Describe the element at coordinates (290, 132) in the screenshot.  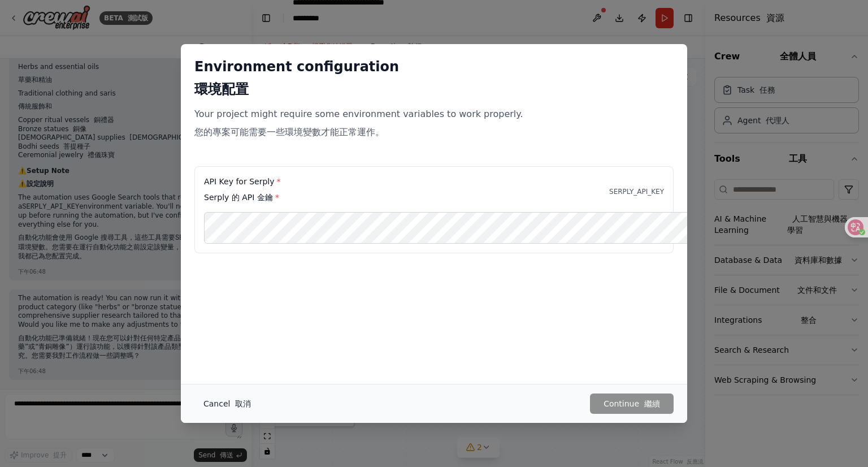
I see `font: 您的專案可能需要一些環境變數才能正常運作。` at that location.